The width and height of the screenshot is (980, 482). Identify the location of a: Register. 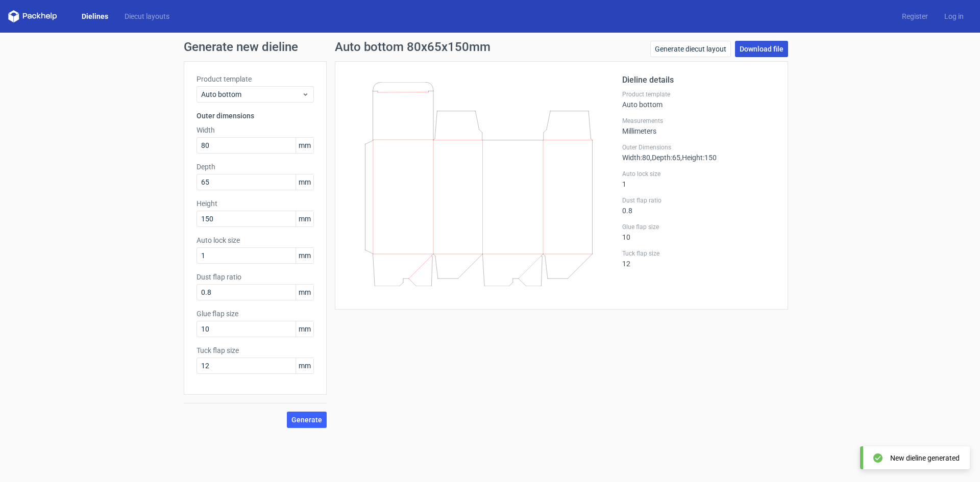
(914, 17).